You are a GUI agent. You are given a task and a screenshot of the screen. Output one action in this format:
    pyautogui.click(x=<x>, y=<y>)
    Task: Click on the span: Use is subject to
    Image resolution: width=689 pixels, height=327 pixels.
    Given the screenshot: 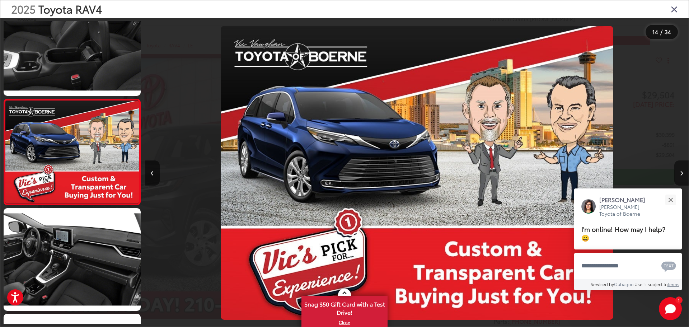 What is the action you would take?
    pyautogui.click(x=651, y=284)
    